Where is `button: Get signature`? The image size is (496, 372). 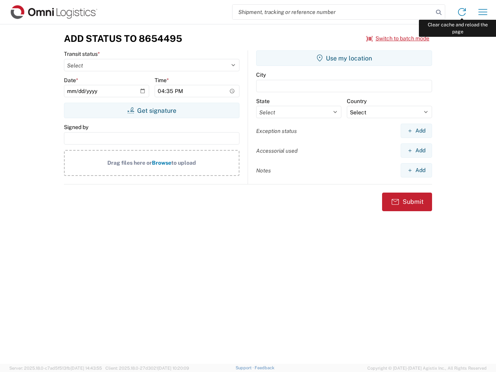 button: Get signature is located at coordinates (152, 110).